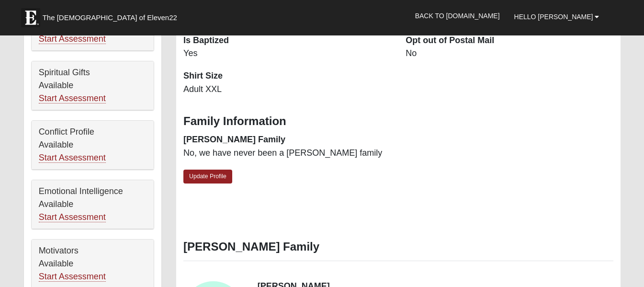 The width and height of the screenshot is (644, 287). What do you see at coordinates (92, 205) in the screenshot?
I see `div: Emotional Intelligence Available` at bounding box center [92, 205].